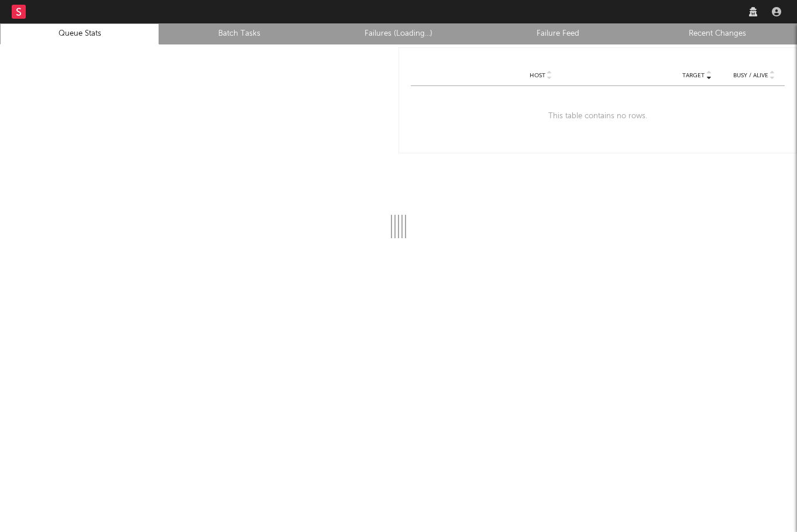 Image resolution: width=797 pixels, height=532 pixels. Describe the element at coordinates (537, 75) in the screenshot. I see `span: Host` at that location.